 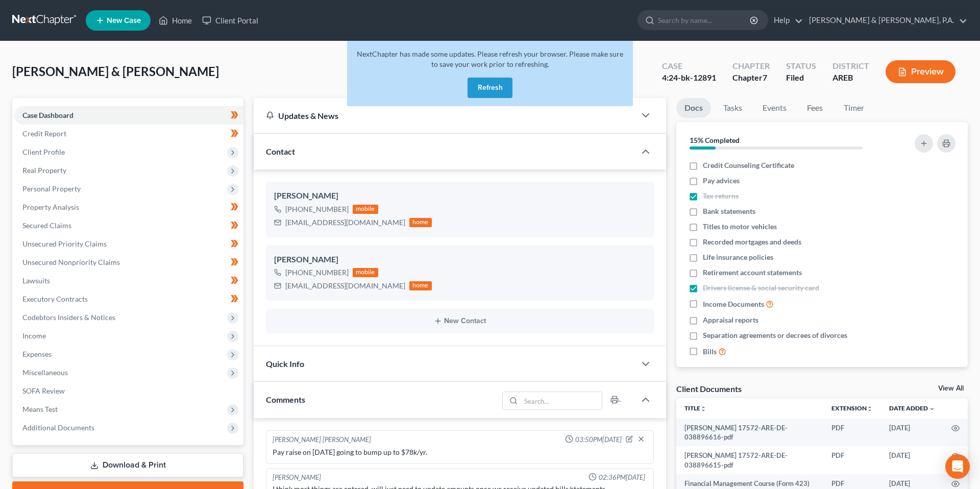 What do you see at coordinates (854, 108) in the screenshot?
I see `a: Timer` at bounding box center [854, 108].